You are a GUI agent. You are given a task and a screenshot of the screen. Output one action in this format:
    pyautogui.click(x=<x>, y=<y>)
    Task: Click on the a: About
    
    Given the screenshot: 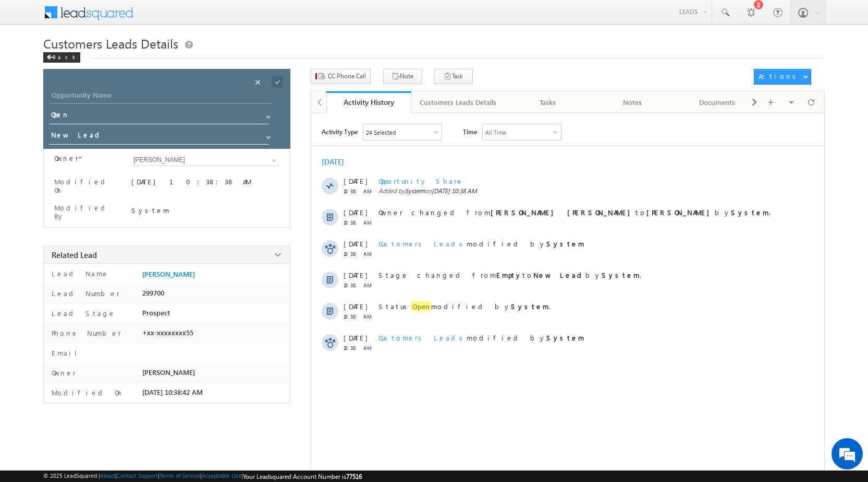 What is the action you would take?
    pyautogui.click(x=107, y=475)
    